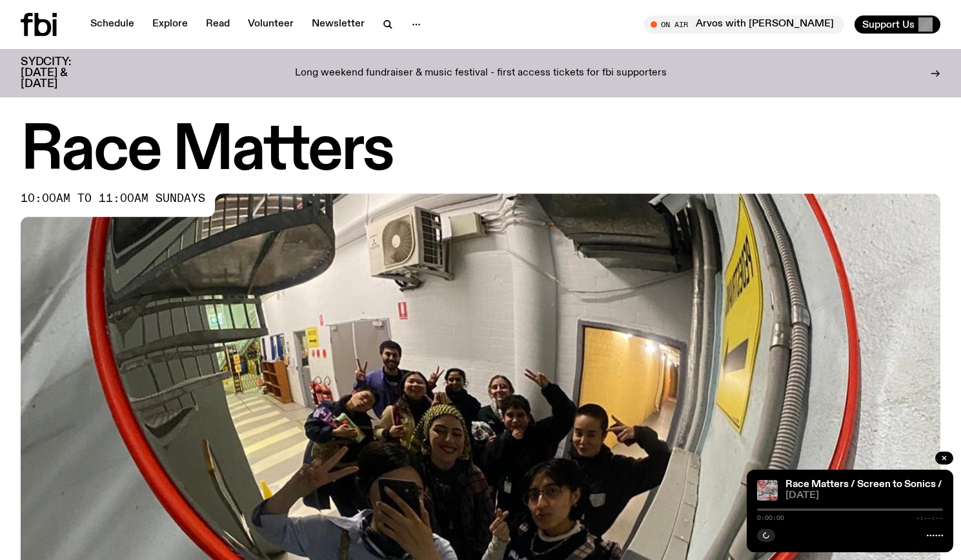 This screenshot has height=560, width=961. Describe the element at coordinates (217, 24) in the screenshot. I see `a: Read` at that location.